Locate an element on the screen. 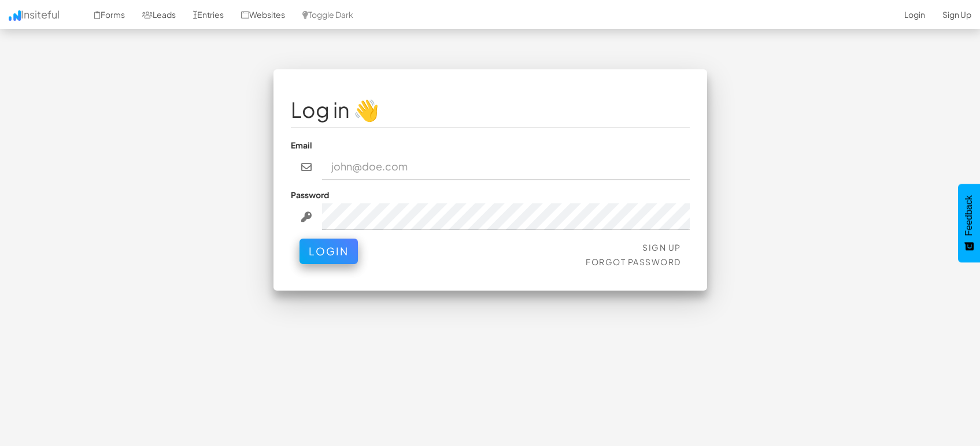  label: Password is located at coordinates (310, 195).